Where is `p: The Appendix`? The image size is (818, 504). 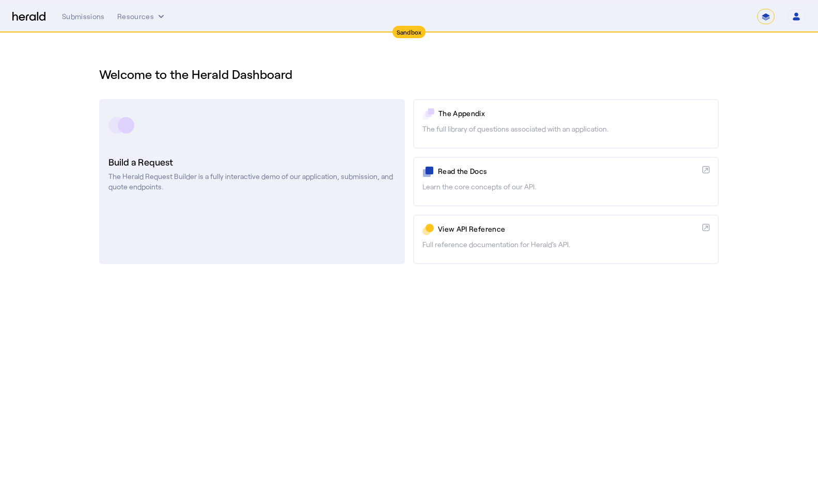
p: The Appendix is located at coordinates (574, 114).